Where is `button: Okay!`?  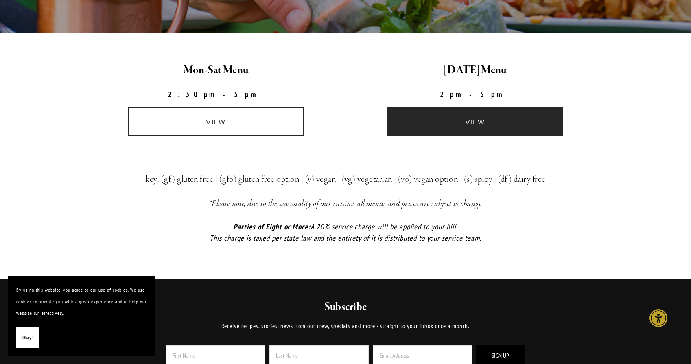
button: Okay! is located at coordinates (27, 338).